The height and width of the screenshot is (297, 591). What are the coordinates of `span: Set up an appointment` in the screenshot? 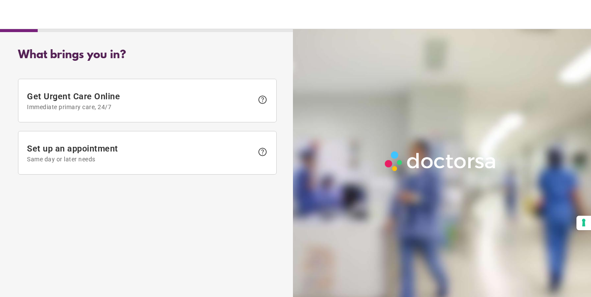 It's located at (140, 153).